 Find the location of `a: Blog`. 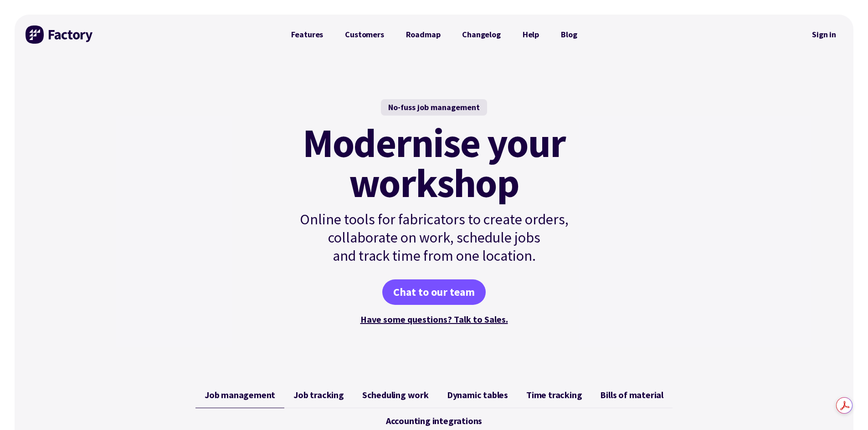

a: Blog is located at coordinates (569, 34).